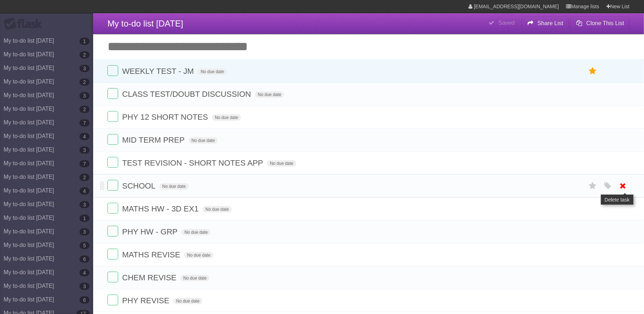  What do you see at coordinates (154, 140) in the screenshot?
I see `span: MID TERM PREP` at bounding box center [154, 140].